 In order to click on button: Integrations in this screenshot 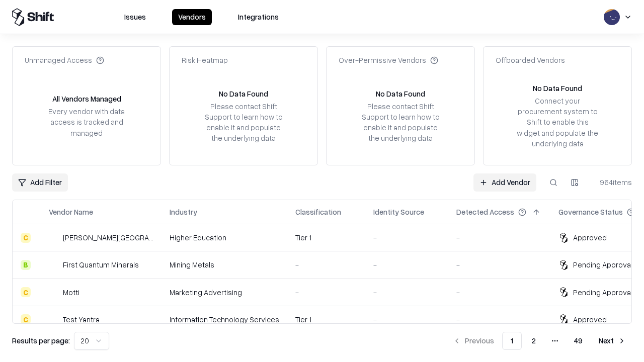, I will do `click(258, 17)`.